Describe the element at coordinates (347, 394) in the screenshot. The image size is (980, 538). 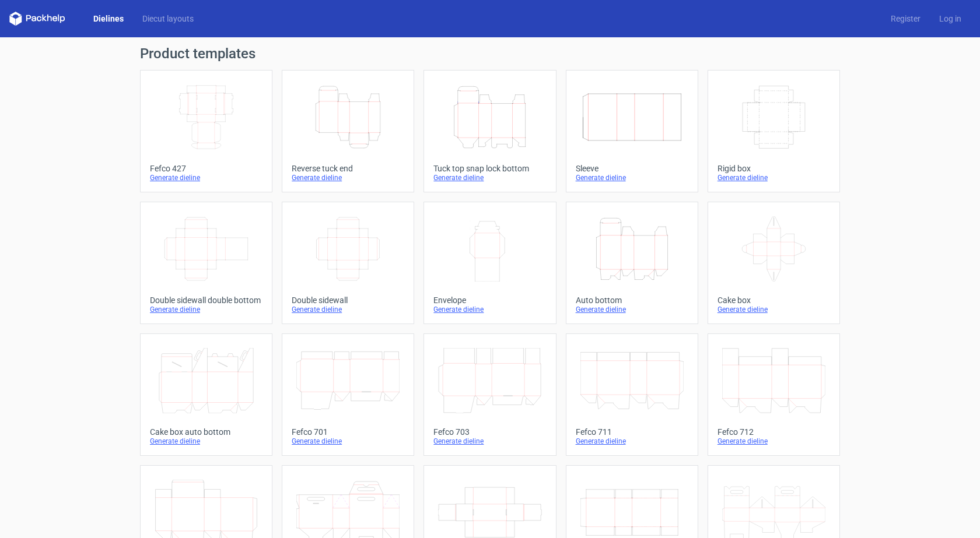
I see `a: Fefco 701Generate dieline` at that location.